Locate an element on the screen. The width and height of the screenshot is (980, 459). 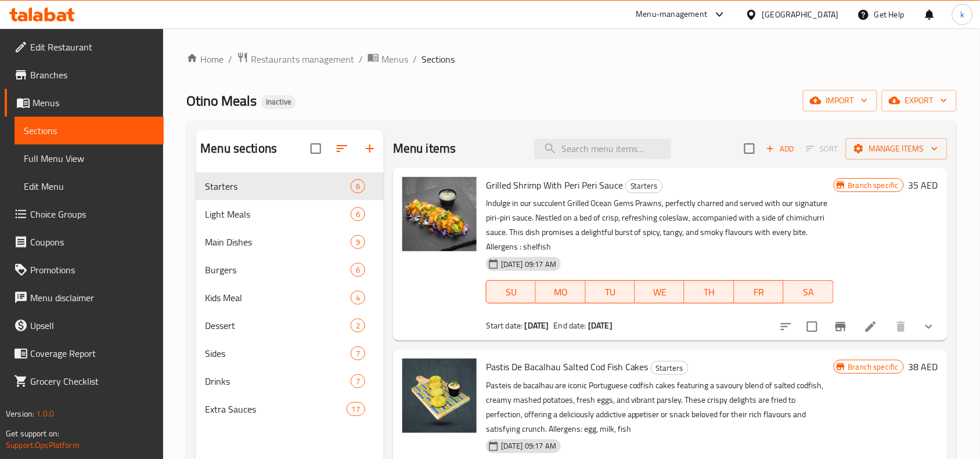
span: Main Dishes is located at coordinates (277, 242).